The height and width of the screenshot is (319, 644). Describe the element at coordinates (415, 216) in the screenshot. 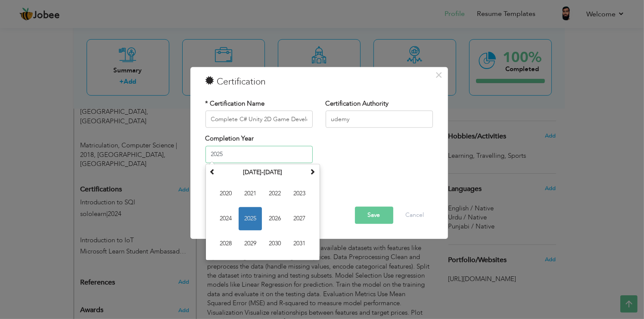

I see `button: Cancel` at that location.